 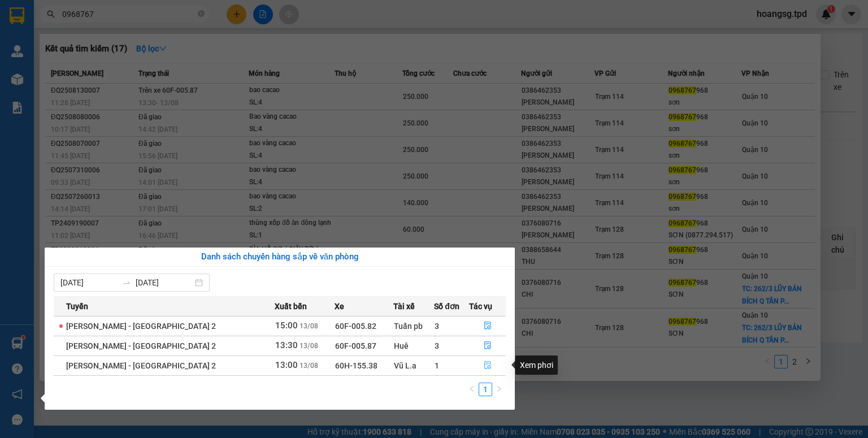 I want to click on button: left, so click(x=472, y=389).